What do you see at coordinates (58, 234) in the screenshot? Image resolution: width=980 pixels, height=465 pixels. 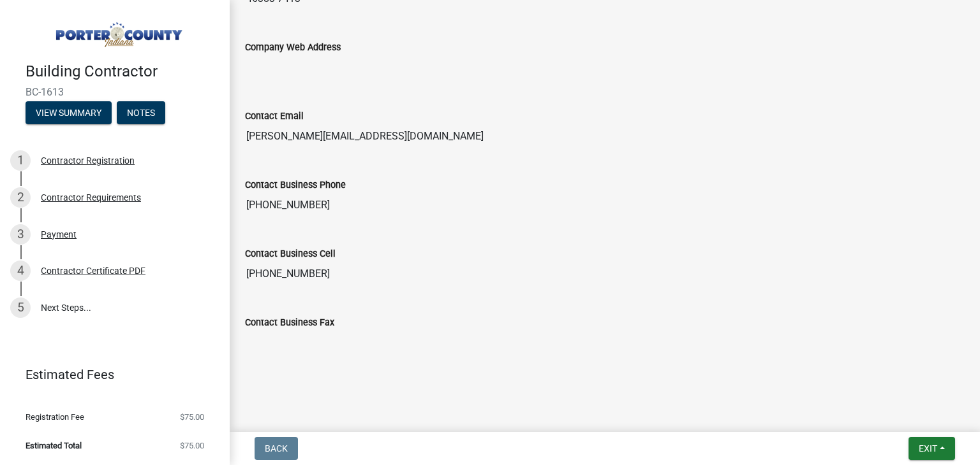 I see `div: Payment` at bounding box center [58, 234].